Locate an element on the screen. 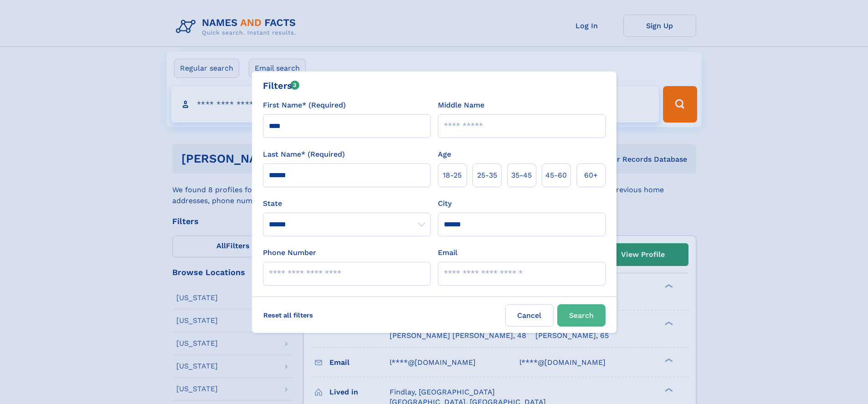 Image resolution: width=868 pixels, height=404 pixels. span: 60+ is located at coordinates (591, 175).